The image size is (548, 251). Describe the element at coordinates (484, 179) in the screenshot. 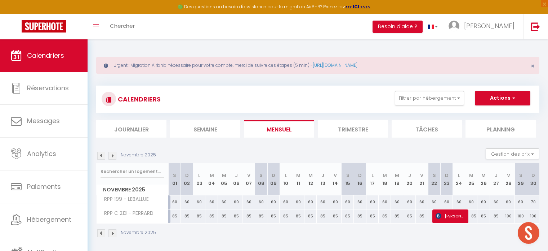

I see `th: 26` at that location.